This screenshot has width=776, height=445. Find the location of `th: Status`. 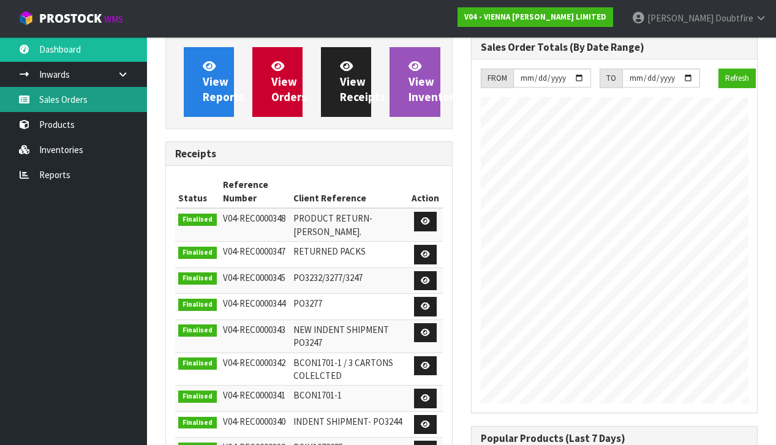

th: Status is located at coordinates (197, 192).